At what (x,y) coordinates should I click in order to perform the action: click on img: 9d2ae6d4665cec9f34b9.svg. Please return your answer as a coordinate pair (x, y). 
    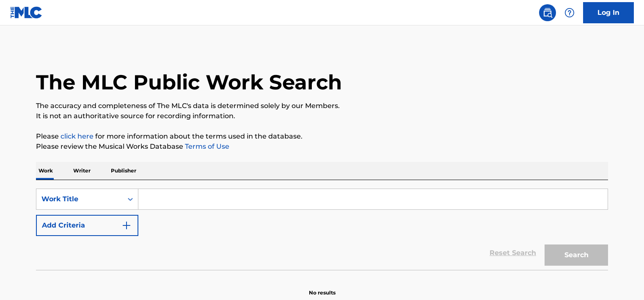
    Looking at the image, I should click on (126, 226).